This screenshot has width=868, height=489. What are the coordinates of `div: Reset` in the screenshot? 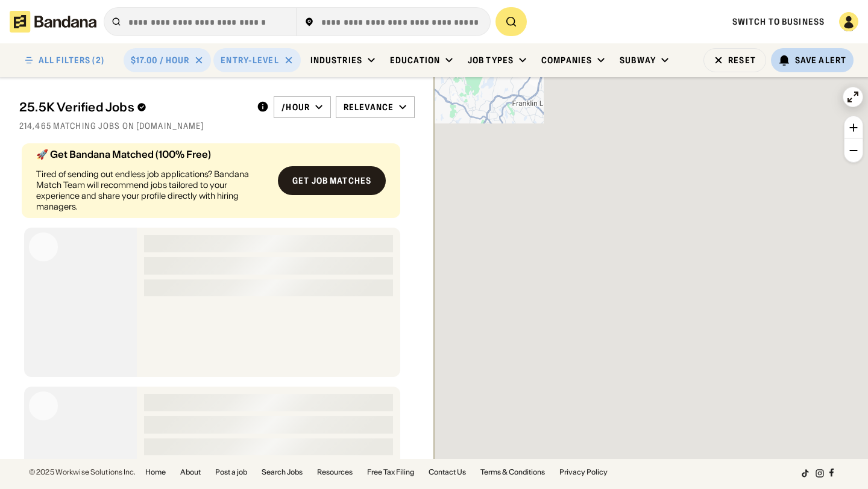 It's located at (742, 60).